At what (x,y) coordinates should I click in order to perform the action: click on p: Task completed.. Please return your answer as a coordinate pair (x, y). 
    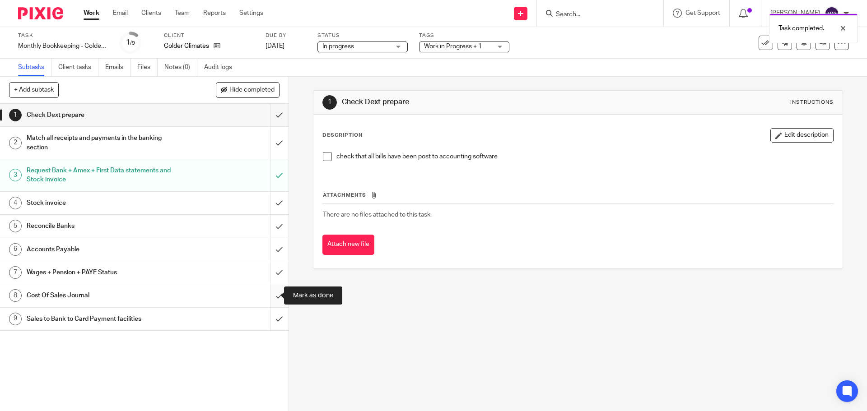
    Looking at the image, I should click on (801, 28).